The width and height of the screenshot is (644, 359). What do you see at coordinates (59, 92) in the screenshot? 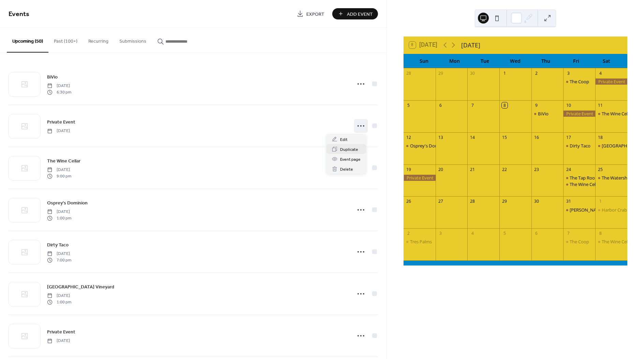
I see `span: 6:30 pm` at bounding box center [59, 92].